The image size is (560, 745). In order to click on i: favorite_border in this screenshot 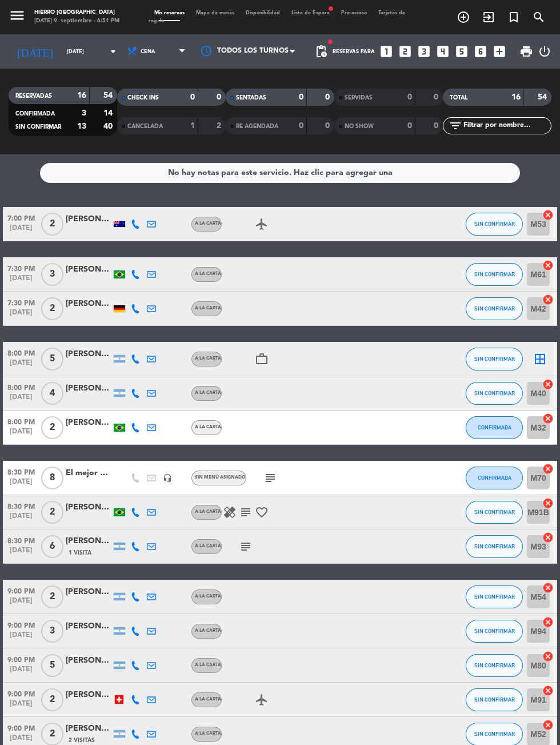, I will do `click(261, 512)`.